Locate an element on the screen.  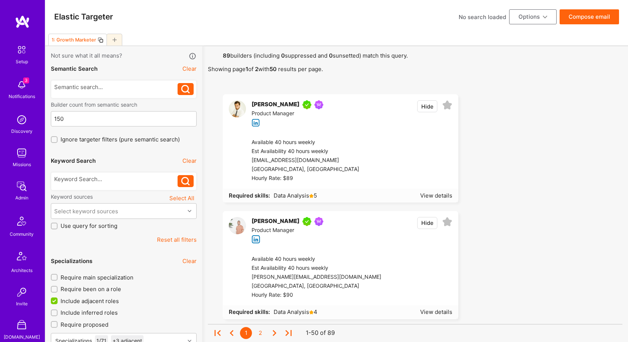
div: Community is located at coordinates (22, 234).